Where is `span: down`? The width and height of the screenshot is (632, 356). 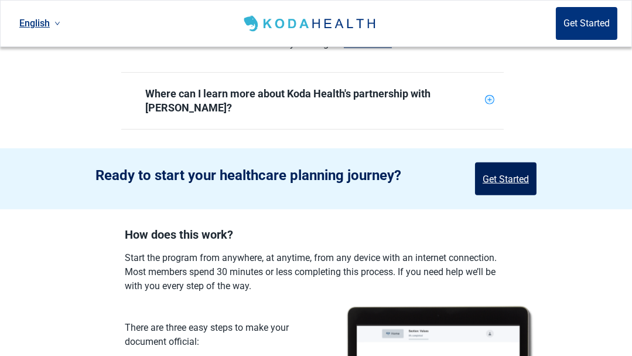 span: down is located at coordinates (57, 23).